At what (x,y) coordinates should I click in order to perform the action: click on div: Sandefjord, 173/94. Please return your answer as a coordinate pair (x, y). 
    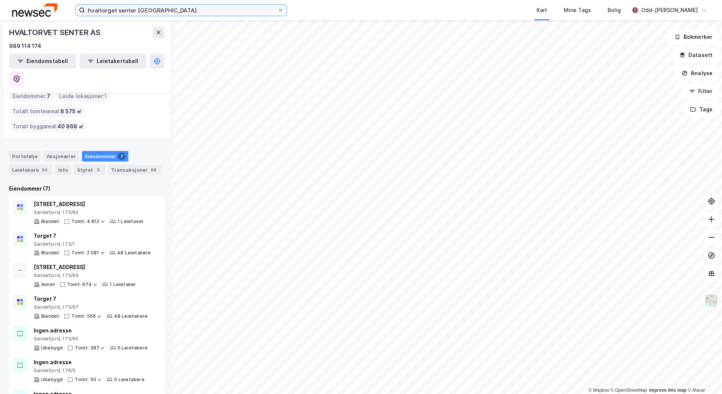
    Looking at the image, I should click on (85, 276).